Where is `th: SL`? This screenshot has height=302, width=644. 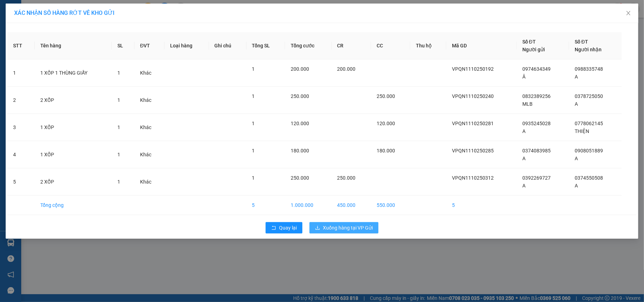 th: SL is located at coordinates (123, 46).